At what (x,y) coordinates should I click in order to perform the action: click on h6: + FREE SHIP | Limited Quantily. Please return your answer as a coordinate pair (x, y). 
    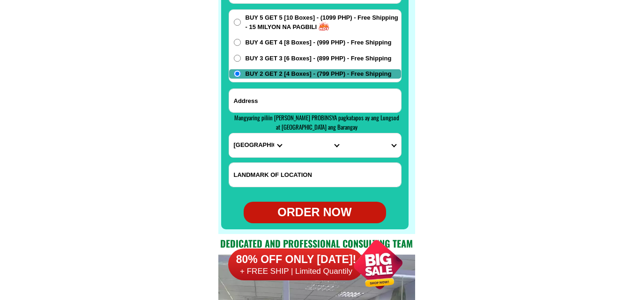
    Looking at the image, I should click on (296, 272).